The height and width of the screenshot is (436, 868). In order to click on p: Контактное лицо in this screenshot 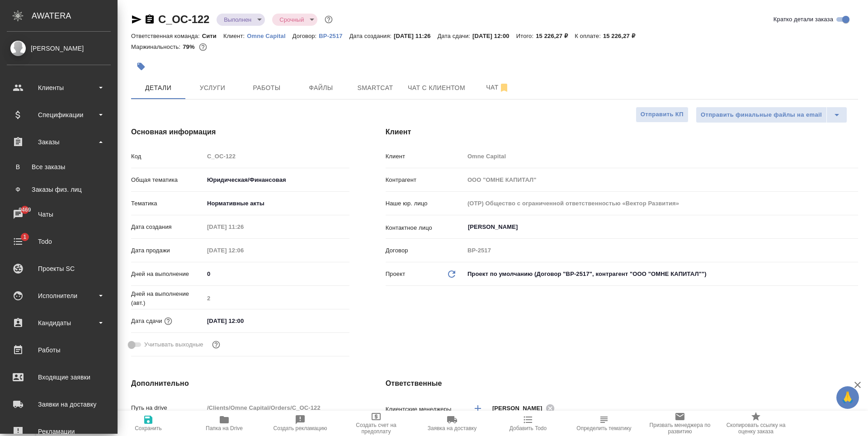, I will do `click(425, 228)`.